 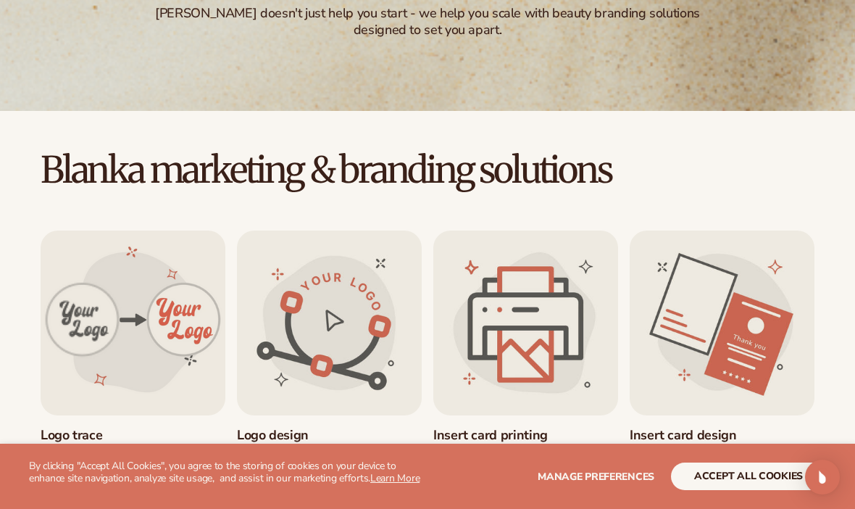 What do you see at coordinates (329, 435) in the screenshot?
I see `a: Logo design` at bounding box center [329, 435].